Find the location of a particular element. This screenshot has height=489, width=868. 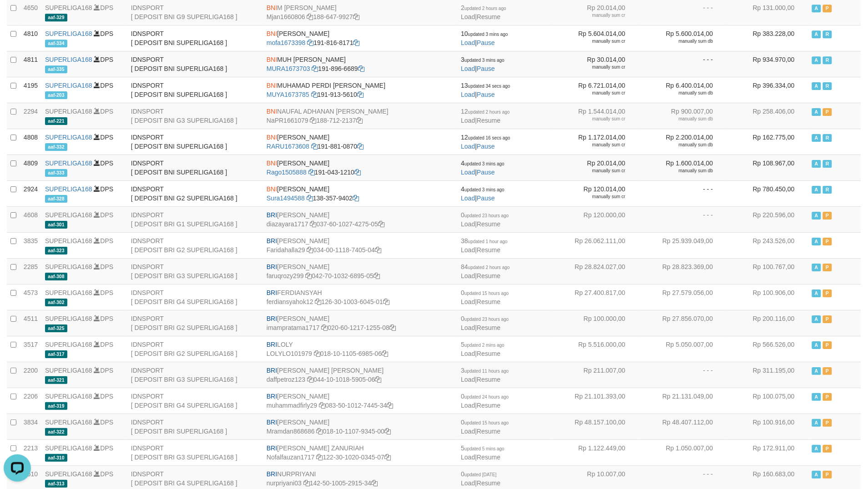

span: Paused is located at coordinates (827, 293).